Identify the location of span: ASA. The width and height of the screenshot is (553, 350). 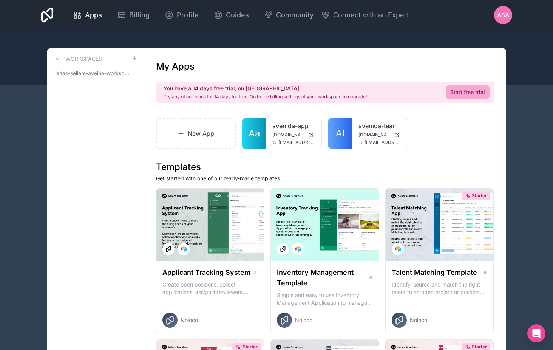
(503, 15).